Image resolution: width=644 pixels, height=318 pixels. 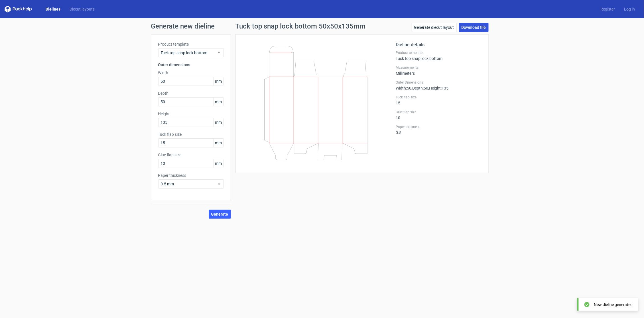 I want to click on h3: Outer dimensions, so click(x=191, y=64).